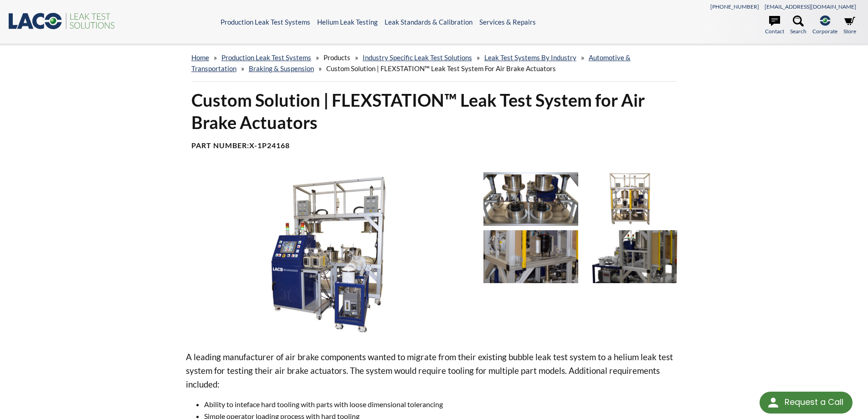 The width and height of the screenshot is (868, 419). What do you see at coordinates (444, 404) in the screenshot?
I see `li: Ability to inteface hard tooling with parts with loose dimensional tolerancing` at bounding box center [444, 404].